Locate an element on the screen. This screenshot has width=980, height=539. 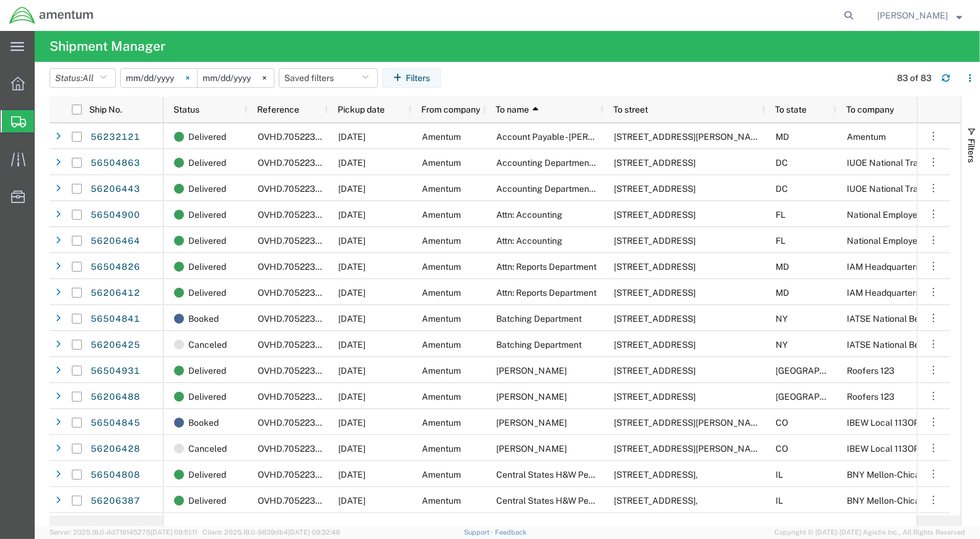
span: Bonnie Lynch is located at coordinates (532, 397).